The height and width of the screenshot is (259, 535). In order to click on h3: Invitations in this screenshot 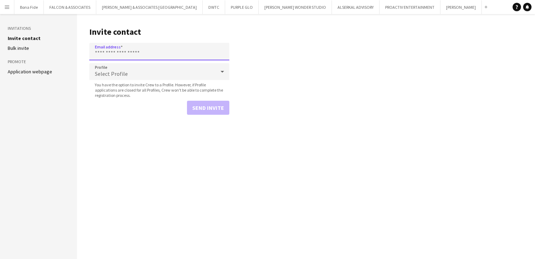, I will do `click(39, 28)`.